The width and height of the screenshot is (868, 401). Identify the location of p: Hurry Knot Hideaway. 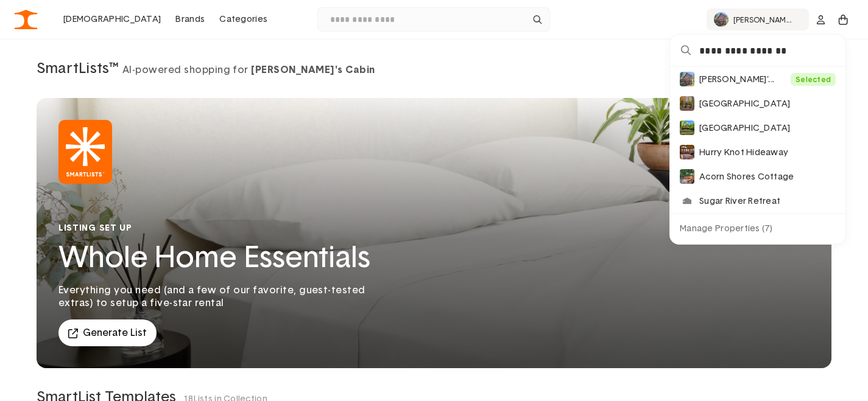
(768, 152).